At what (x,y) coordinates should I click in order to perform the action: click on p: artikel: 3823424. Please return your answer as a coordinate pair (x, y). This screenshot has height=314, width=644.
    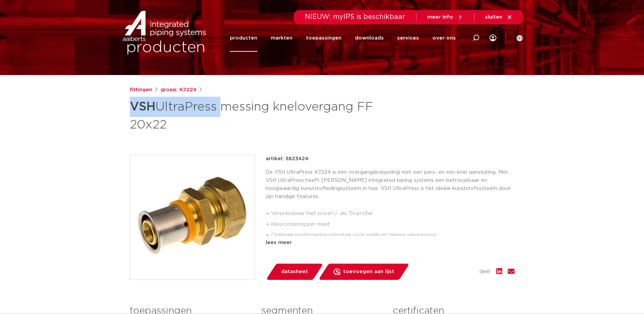
    Looking at the image, I should click on (287, 159).